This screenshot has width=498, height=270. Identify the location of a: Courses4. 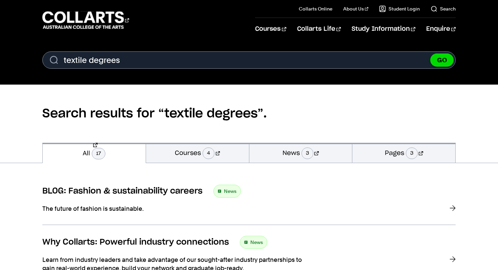
(198, 153).